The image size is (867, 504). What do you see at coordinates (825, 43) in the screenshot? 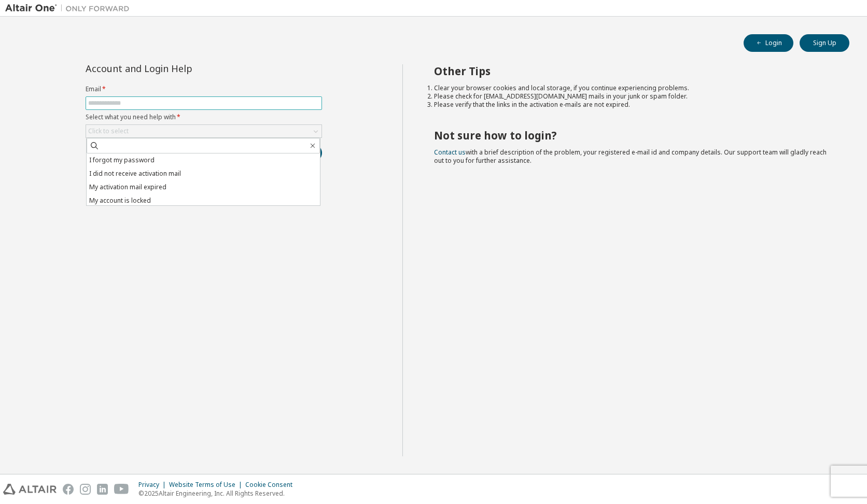
I see `button: Sign Up` at bounding box center [825, 43].